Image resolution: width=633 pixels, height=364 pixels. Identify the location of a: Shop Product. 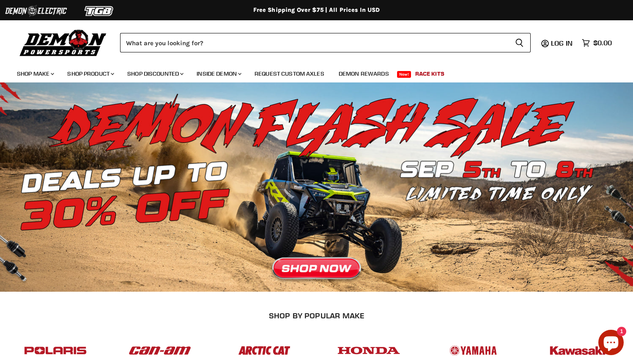
(90, 74).